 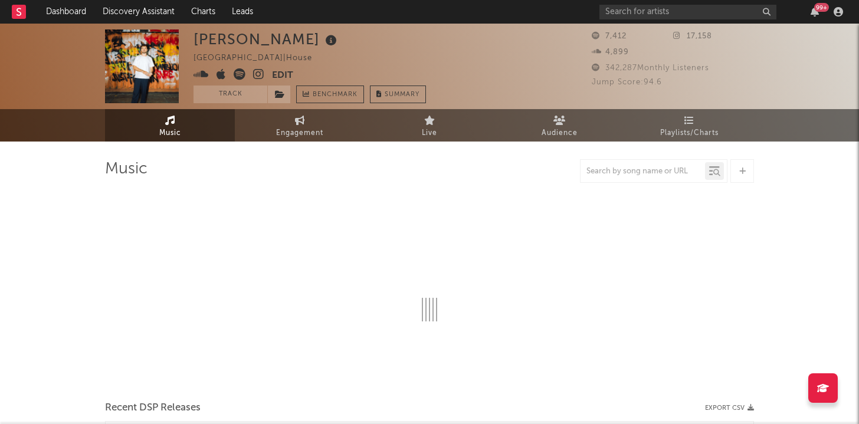 What do you see at coordinates (609, 36) in the screenshot?
I see `span: 7,412` at bounding box center [609, 36].